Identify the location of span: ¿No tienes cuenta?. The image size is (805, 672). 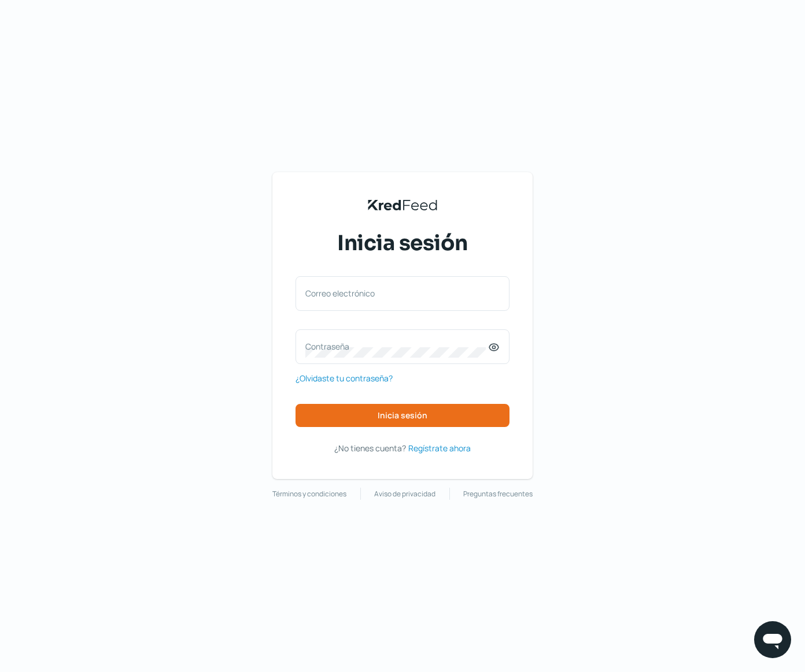
(370, 448).